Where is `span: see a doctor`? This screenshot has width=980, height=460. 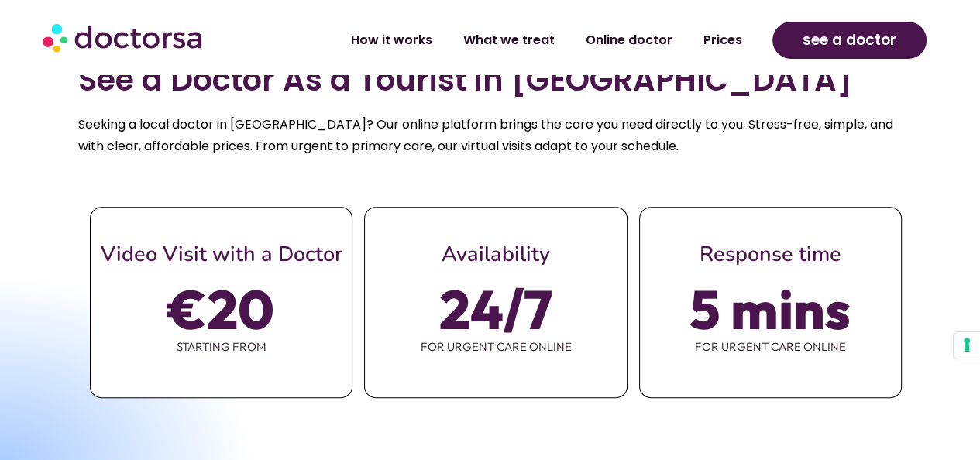
span: see a doctor is located at coordinates (849, 41).